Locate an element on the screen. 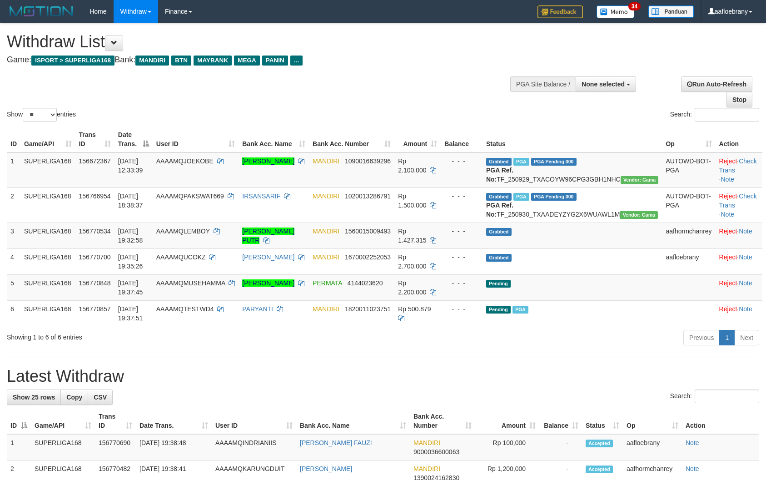 The width and height of the screenshot is (766, 481). h4: Game: Bank: is located at coordinates (254, 60).